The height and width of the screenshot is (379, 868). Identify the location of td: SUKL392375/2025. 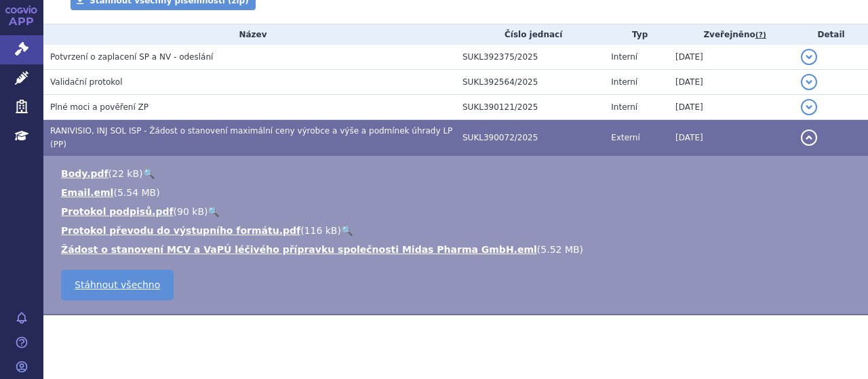
(529, 57).